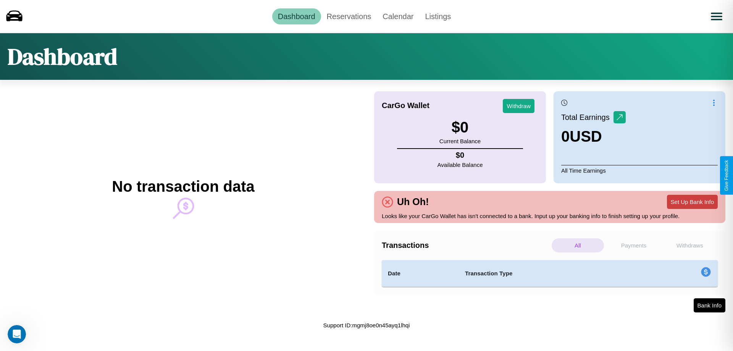  What do you see at coordinates (633, 245) in the screenshot?
I see `p: Payments` at bounding box center [633, 245].